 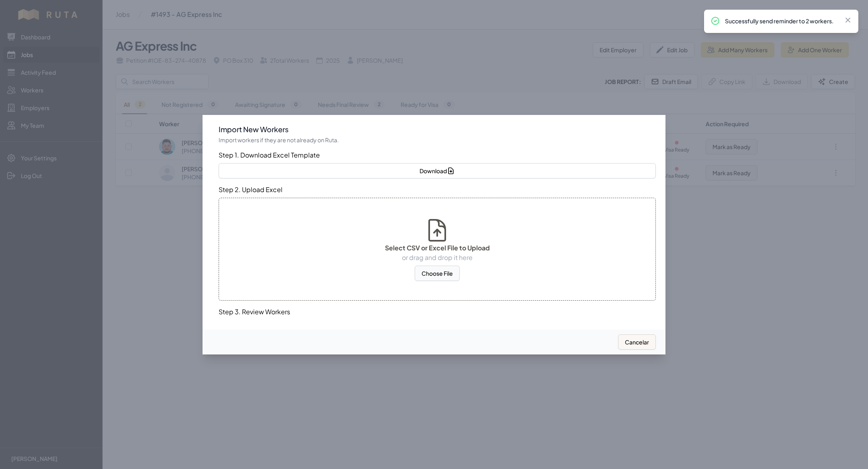 What do you see at coordinates (437, 190) in the screenshot?
I see `h3: Step 2. Upload Excel` at bounding box center [437, 190].